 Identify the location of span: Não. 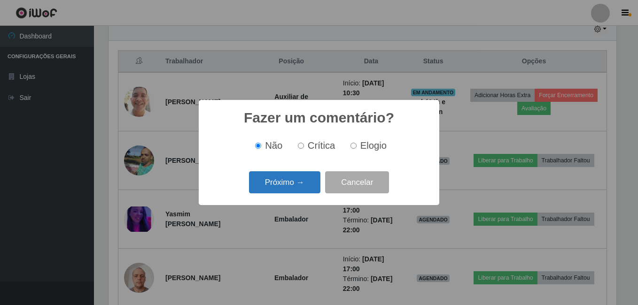
(273, 146).